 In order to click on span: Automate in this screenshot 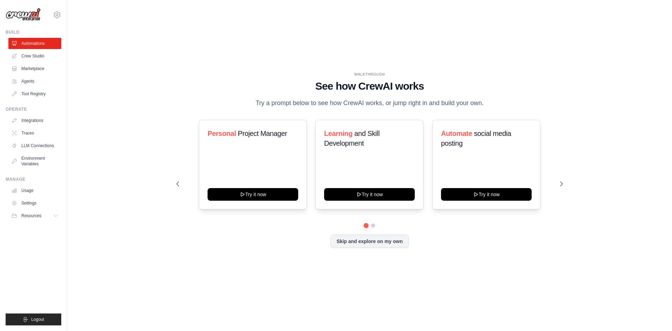, I will do `click(456, 133)`.